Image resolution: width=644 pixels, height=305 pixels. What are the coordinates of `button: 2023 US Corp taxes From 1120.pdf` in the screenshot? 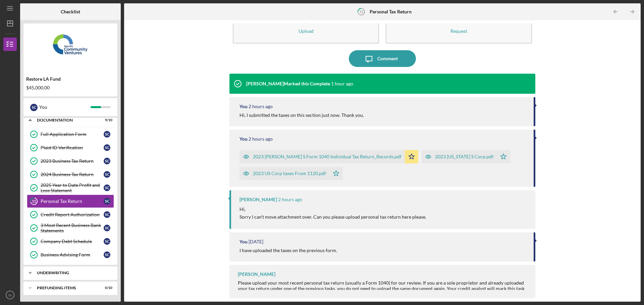 It's located at (291, 174).